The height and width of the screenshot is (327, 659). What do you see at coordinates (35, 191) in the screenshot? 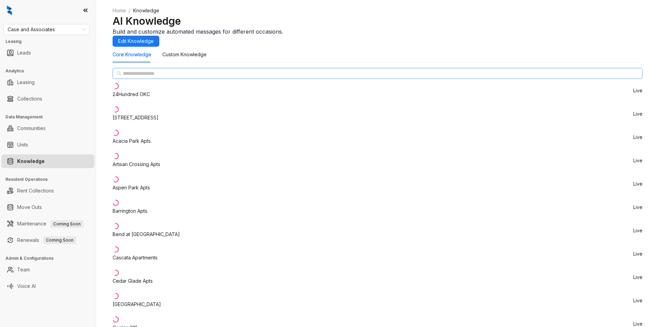
I see `a: Rent Collections` at bounding box center [35, 191].